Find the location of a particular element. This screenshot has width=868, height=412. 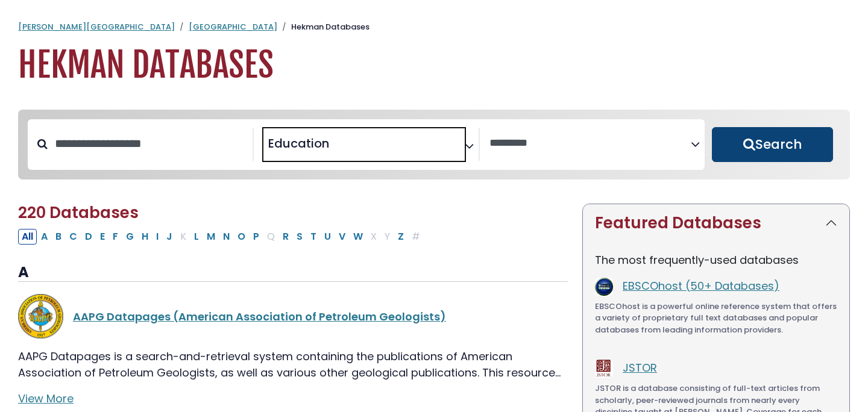

button: All is located at coordinates (27, 236).